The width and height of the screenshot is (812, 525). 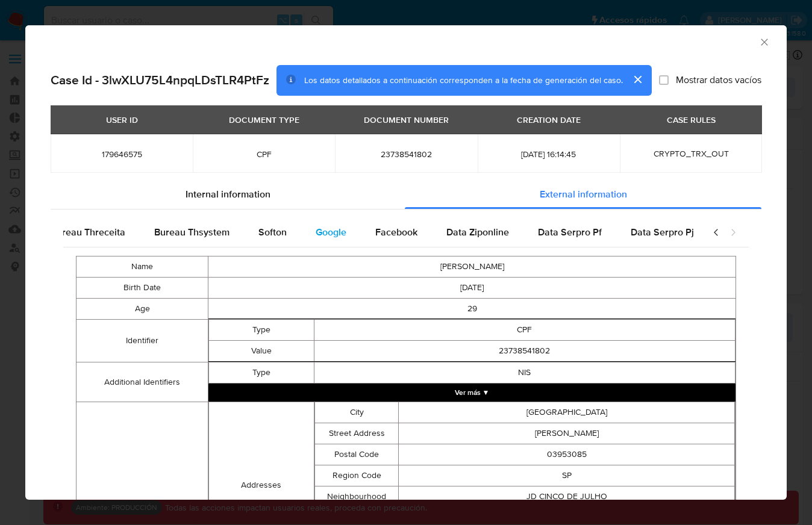 What do you see at coordinates (473, 308) in the screenshot?
I see `td: 29` at bounding box center [473, 308].